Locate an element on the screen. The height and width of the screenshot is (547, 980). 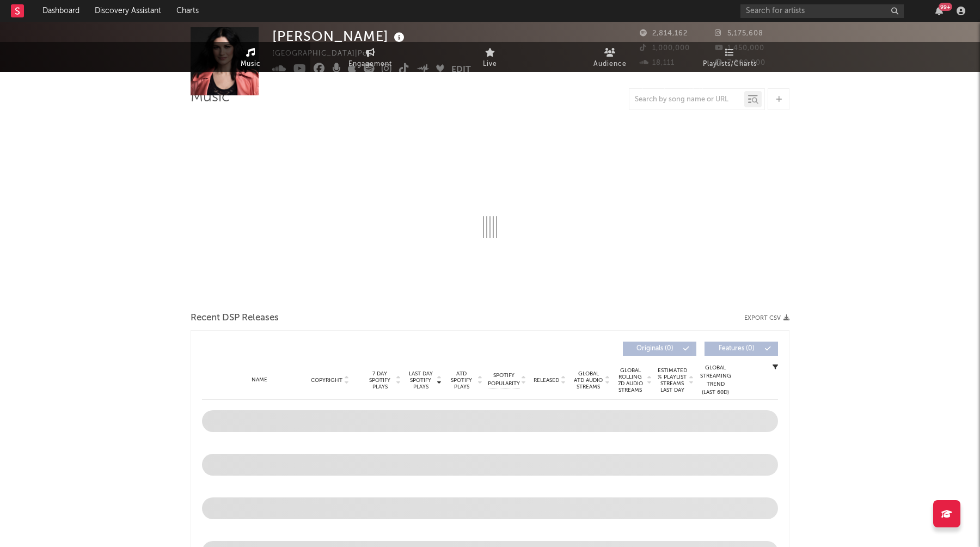
span: Global Rolling 7D Audio Streams is located at coordinates (630, 380).